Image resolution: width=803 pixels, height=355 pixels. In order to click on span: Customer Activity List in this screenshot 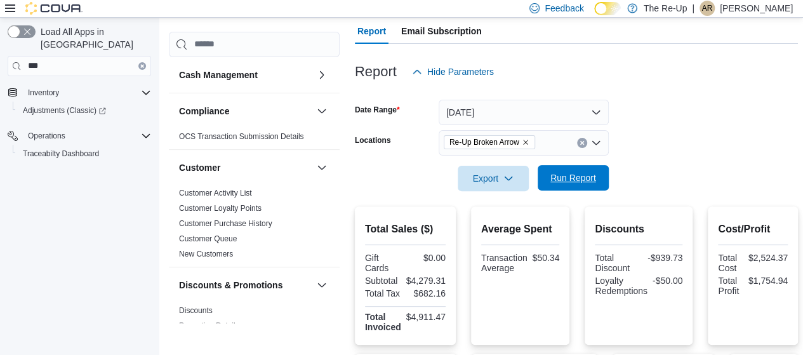, I will do `click(215, 193)`.